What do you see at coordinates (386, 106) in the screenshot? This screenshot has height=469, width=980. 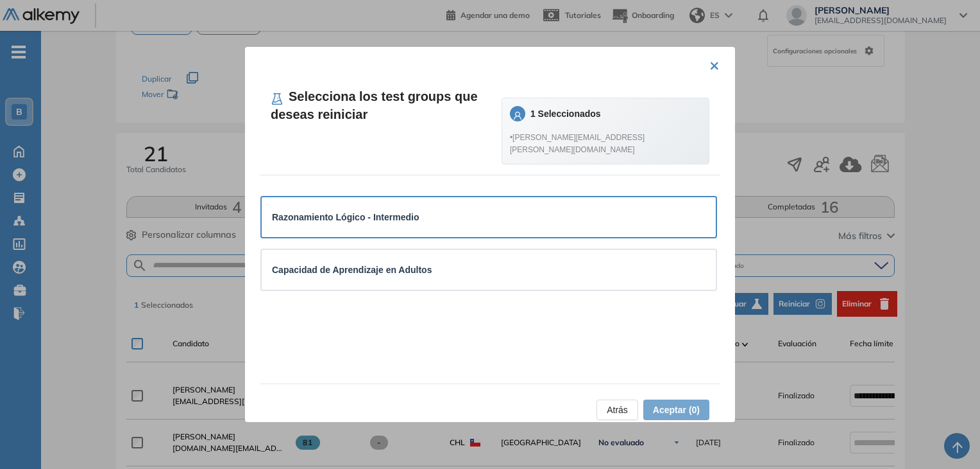 I see `h4: Selecciona los test groups que deseas reiniciar` at bounding box center [386, 106].